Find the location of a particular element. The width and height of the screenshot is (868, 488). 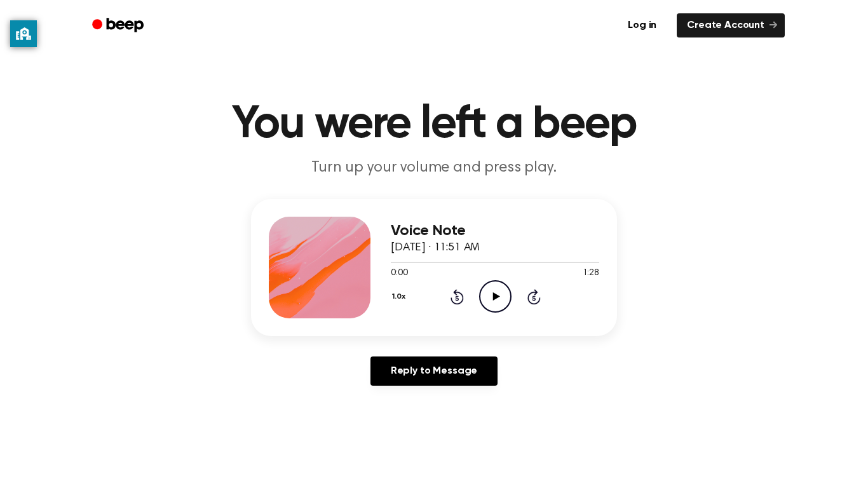

a: Log in is located at coordinates (641, 26).